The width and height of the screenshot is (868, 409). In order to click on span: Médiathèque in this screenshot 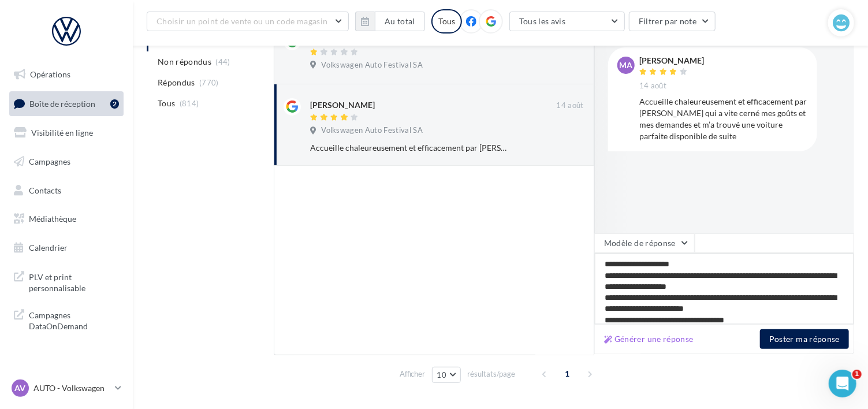, I will do `click(53, 219)`.